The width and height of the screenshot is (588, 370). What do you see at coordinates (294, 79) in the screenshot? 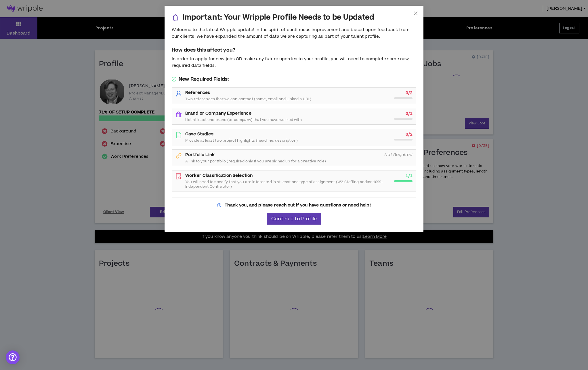
I see `h5: New Required Fields:` at bounding box center [294, 79].